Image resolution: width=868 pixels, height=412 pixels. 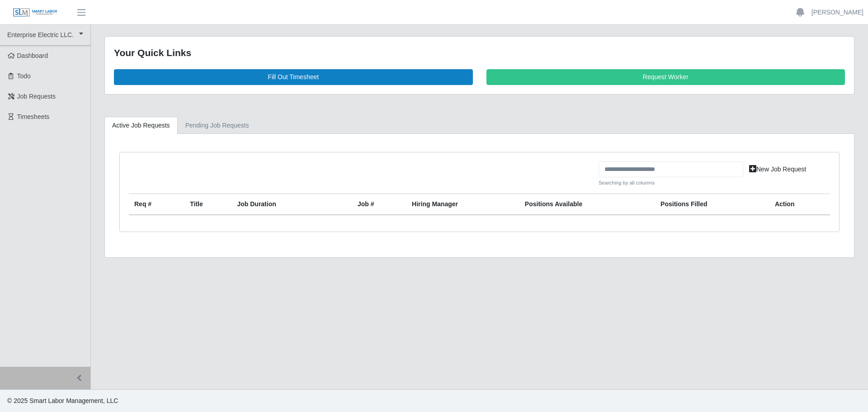 I want to click on small: Searching by all columns, so click(x=670, y=183).